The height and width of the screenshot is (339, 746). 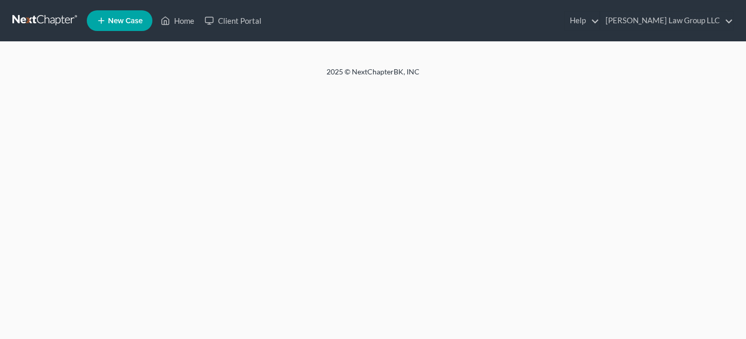 I want to click on a: Home, so click(x=177, y=21).